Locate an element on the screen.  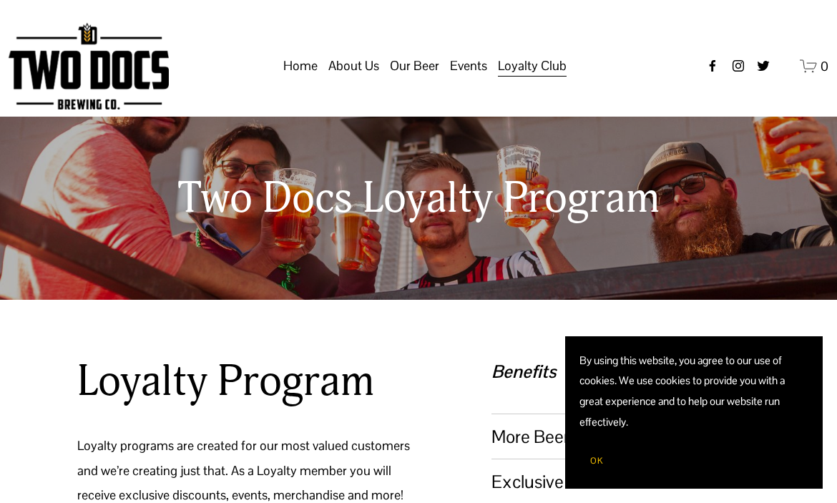
h2: Loyalty Program is located at coordinates (245, 381).